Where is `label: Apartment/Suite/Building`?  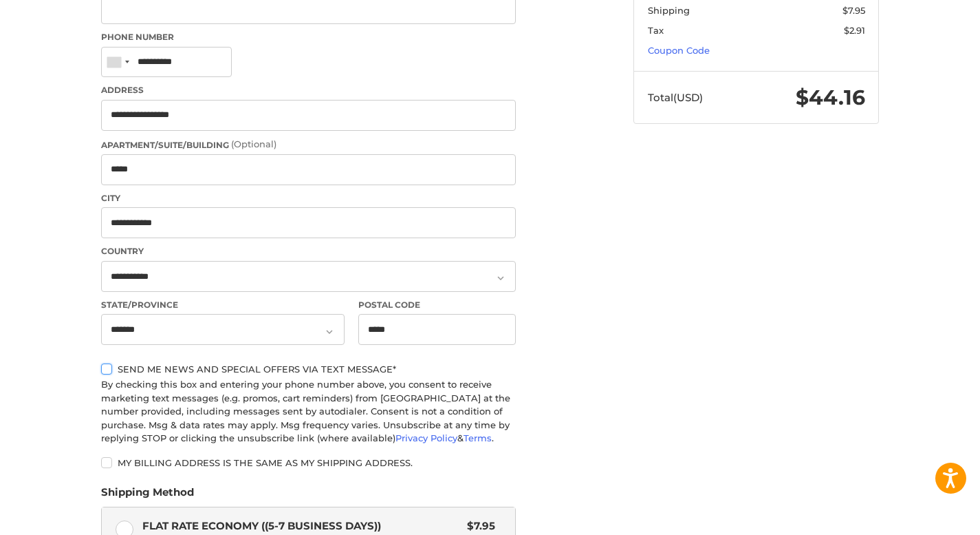 label: Apartment/Suite/Building is located at coordinates (308, 144).